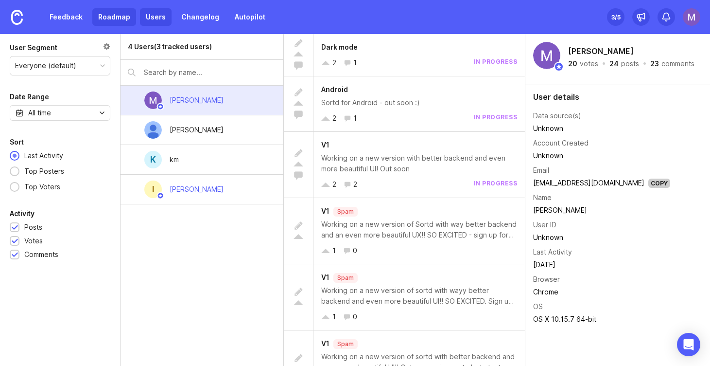 This screenshot has height=366, width=710. Describe the element at coordinates (174, 159) in the screenshot. I see `div: km` at that location.